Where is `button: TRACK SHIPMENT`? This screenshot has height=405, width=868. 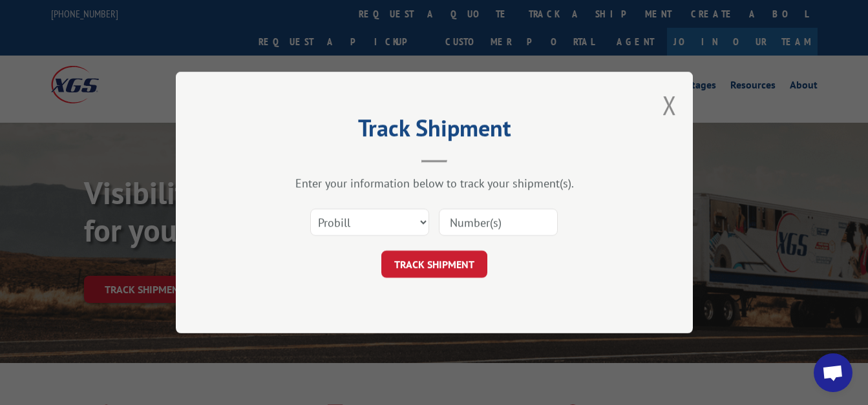 button: TRACK SHIPMENT is located at coordinates (434, 264).